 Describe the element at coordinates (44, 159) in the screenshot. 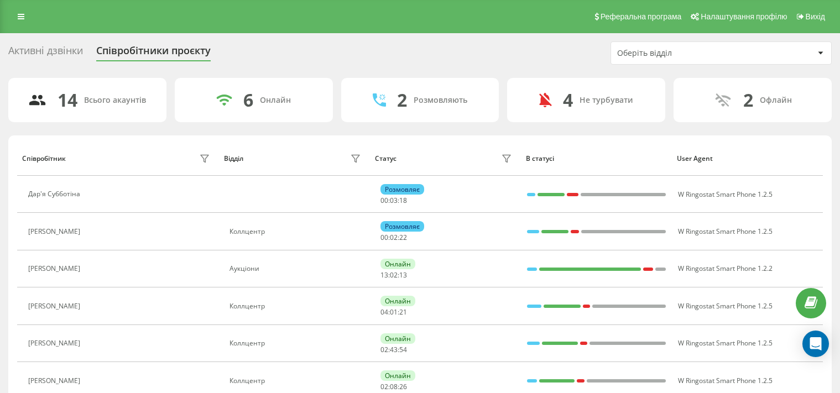

I see `div: Співробітник` at that location.